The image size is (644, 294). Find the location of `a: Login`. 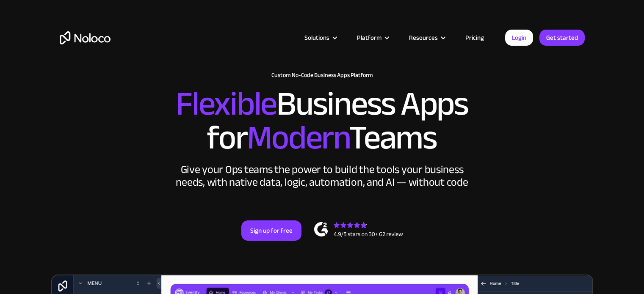

a: Login is located at coordinates (519, 37).